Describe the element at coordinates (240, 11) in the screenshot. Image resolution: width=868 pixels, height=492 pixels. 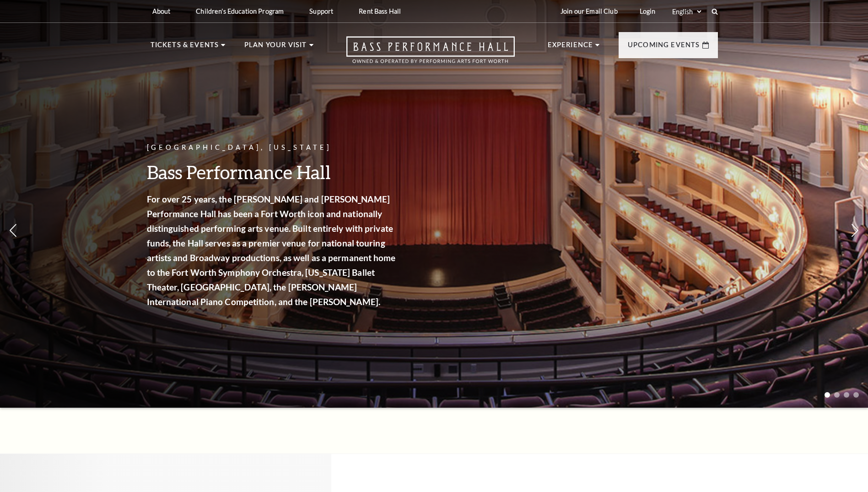
I see `p: Children's Education Program` at that location.